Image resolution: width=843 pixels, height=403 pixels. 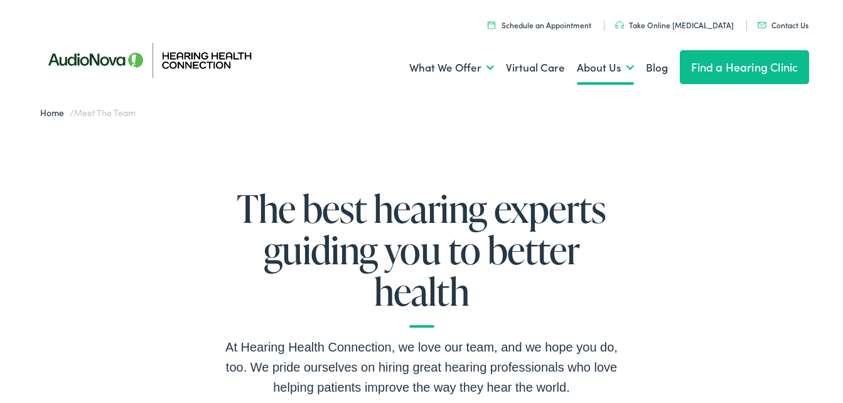 What do you see at coordinates (422, 367) in the screenshot?
I see `div: At Hearing Health Connection, we love our team, and we hope you do, too. We pride ourselves on hi...` at bounding box center [422, 367].